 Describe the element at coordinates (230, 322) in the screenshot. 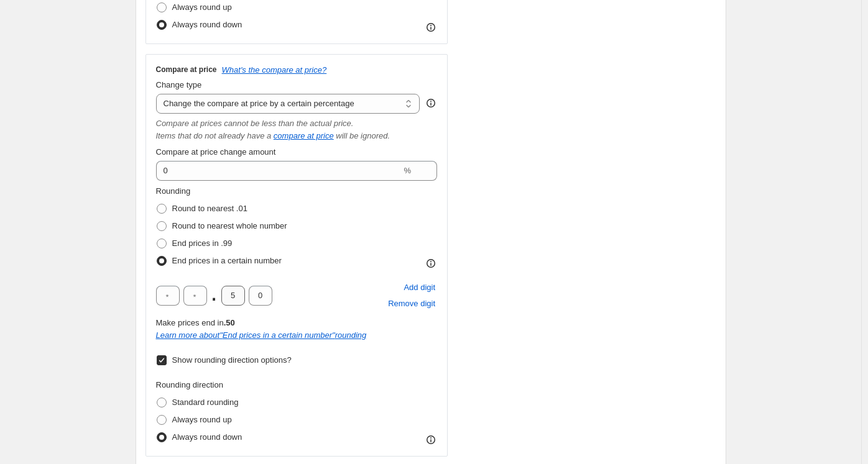

I see `b: .50` at that location.